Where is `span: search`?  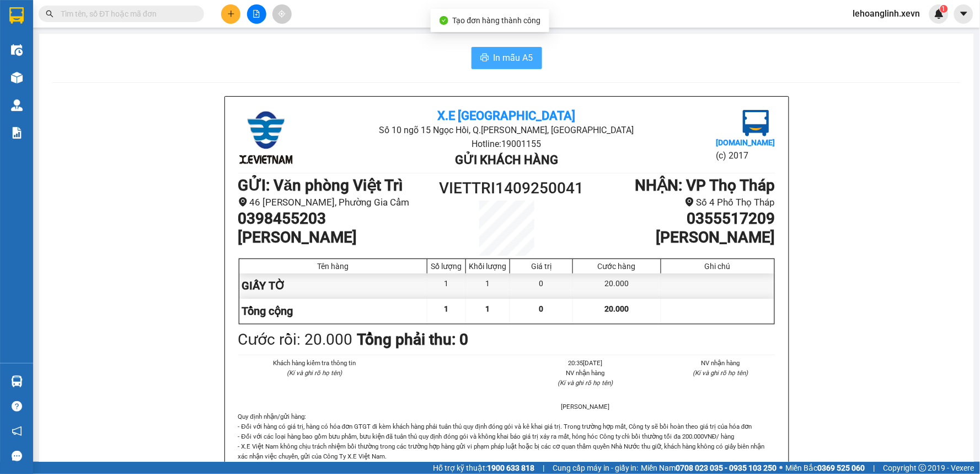 span: search is located at coordinates (50, 14).